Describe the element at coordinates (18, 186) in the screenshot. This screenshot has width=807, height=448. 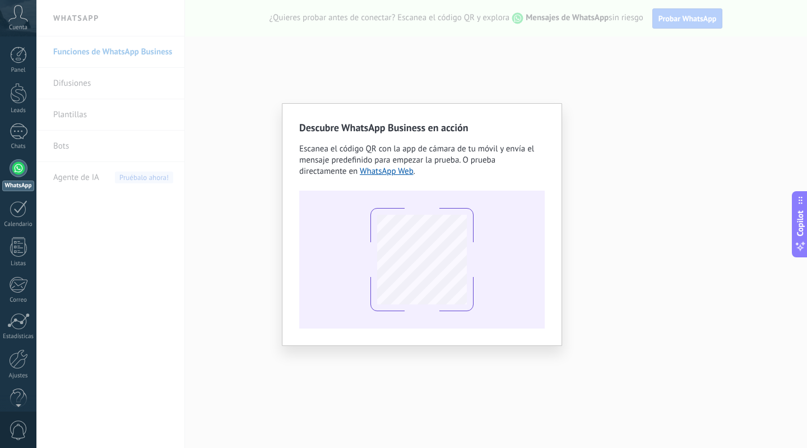
I see `div: WhatsApp` at that location.